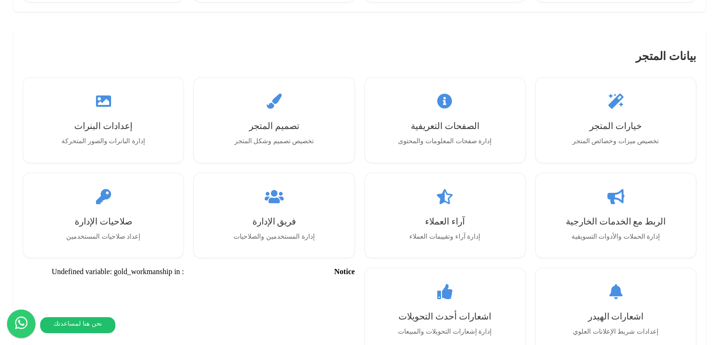 The height and width of the screenshot is (345, 719). I want to click on p: إدارة صفحات المعلومات والمحتوى, so click(445, 141).